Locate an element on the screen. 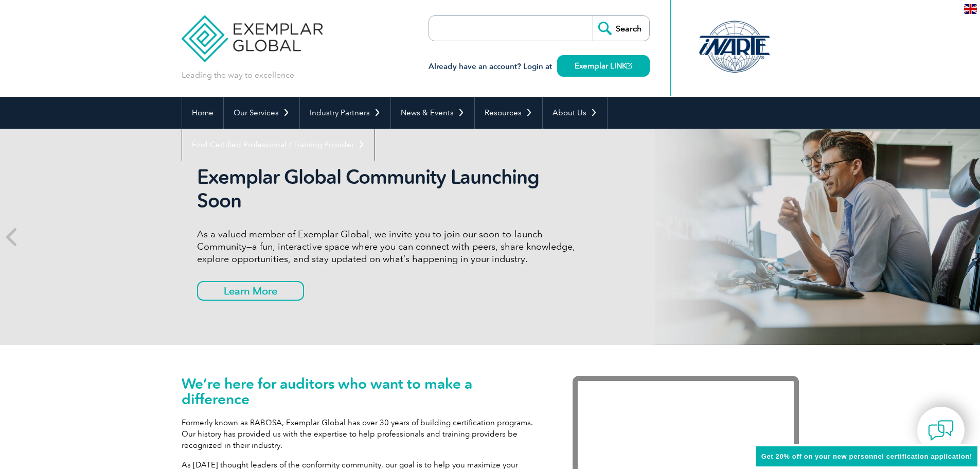  p: As a valued member of Exemplar Global, we invite you to join our soon-to-launch Community—a fun, ... is located at coordinates (390, 247).